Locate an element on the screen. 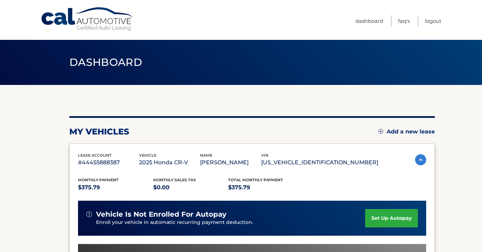 The width and height of the screenshot is (482, 252). img: alert-white.svg is located at coordinates (89, 214).